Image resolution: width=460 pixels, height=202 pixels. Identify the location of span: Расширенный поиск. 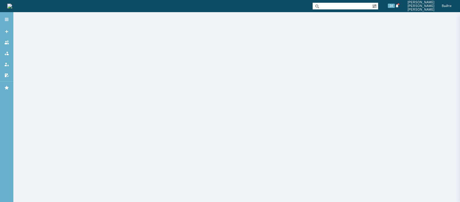
(375, 5).